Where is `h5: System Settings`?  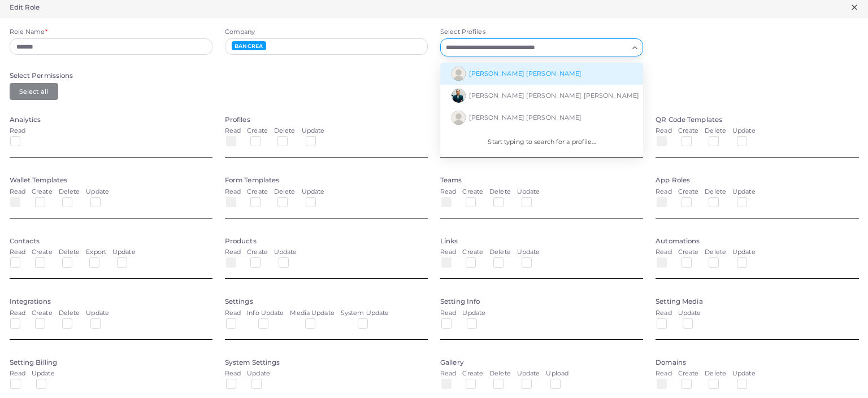 h5: System Settings is located at coordinates (326, 363).